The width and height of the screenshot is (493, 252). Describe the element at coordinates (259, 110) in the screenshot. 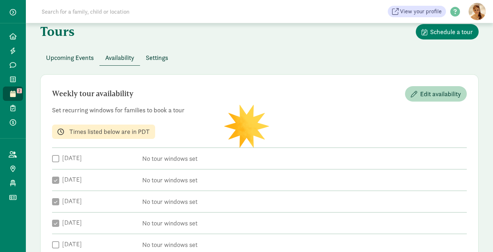

I see `p: Set recurring windows for families to book a tour` at that location.